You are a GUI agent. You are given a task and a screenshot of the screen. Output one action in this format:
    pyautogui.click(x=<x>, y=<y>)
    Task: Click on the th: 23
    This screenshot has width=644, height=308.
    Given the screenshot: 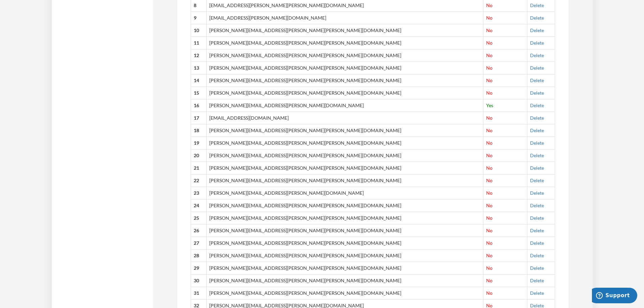 What is the action you would take?
    pyautogui.click(x=198, y=193)
    